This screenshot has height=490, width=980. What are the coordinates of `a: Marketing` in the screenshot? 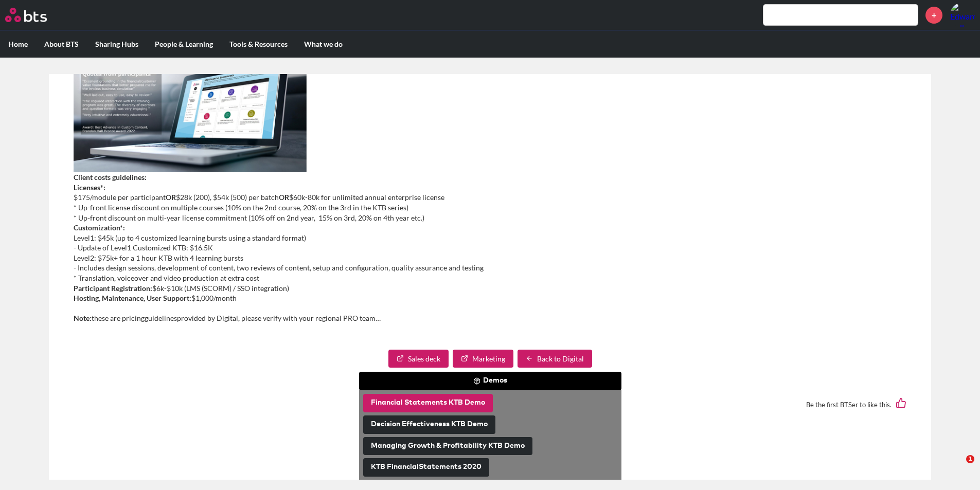 It's located at (483, 358).